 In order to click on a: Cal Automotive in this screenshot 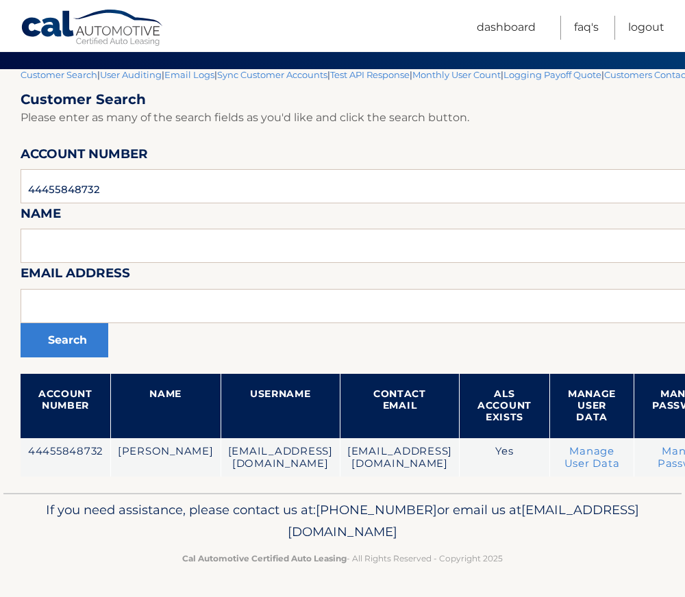, I will do `click(92, 29)`.